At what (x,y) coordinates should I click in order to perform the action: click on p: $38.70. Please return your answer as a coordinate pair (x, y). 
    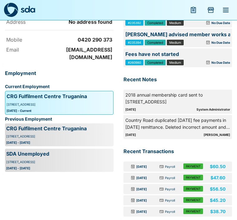
    Looking at the image, I should click on (218, 211).